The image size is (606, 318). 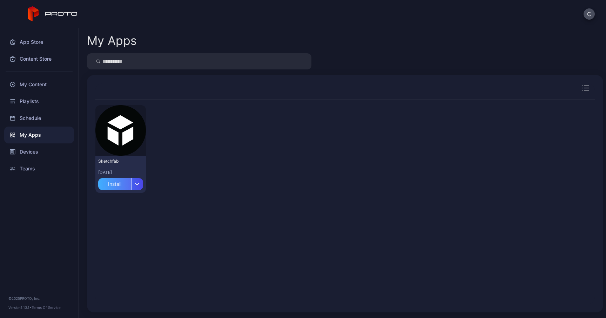 What do you see at coordinates (39, 59) in the screenshot?
I see `div: Content Store` at bounding box center [39, 59].